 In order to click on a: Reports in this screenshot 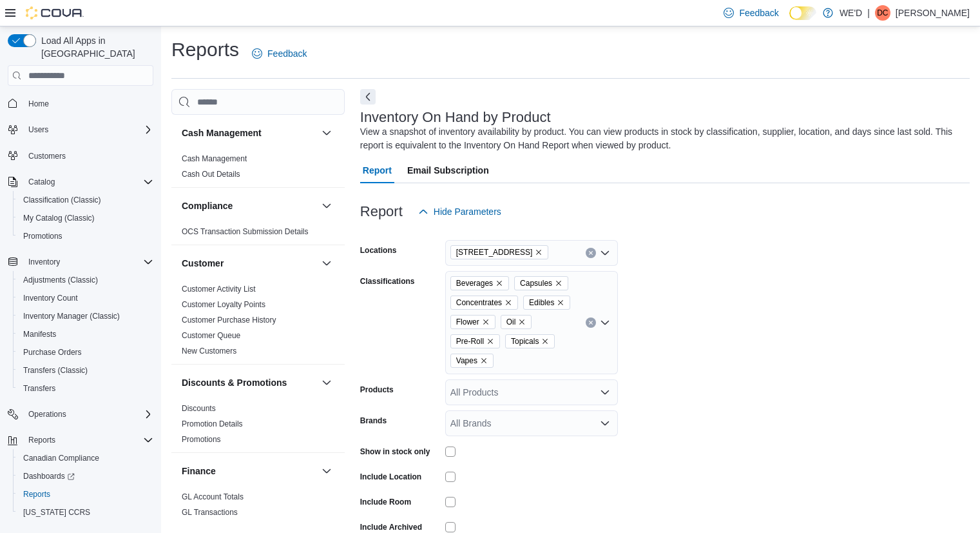, I will do `click(37, 494)`.